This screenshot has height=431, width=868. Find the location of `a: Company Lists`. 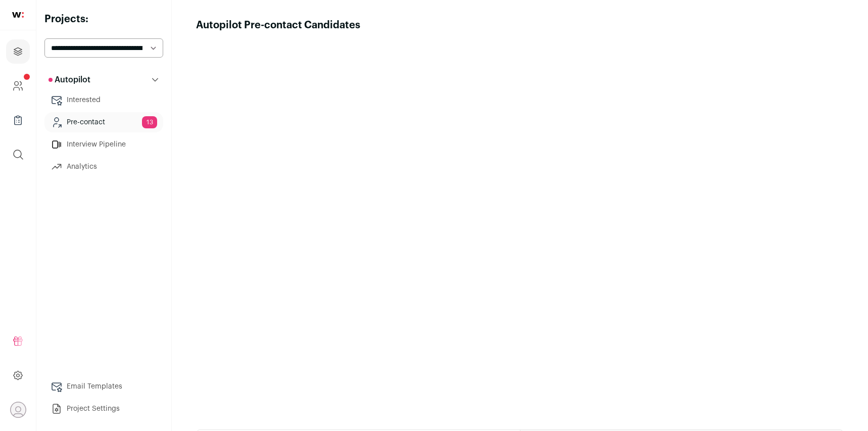

a: Company Lists is located at coordinates (17, 120).